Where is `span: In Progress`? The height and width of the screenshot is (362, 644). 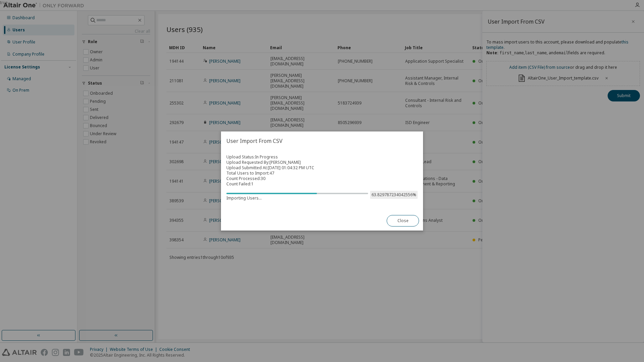 span: In Progress is located at coordinates (267, 157).